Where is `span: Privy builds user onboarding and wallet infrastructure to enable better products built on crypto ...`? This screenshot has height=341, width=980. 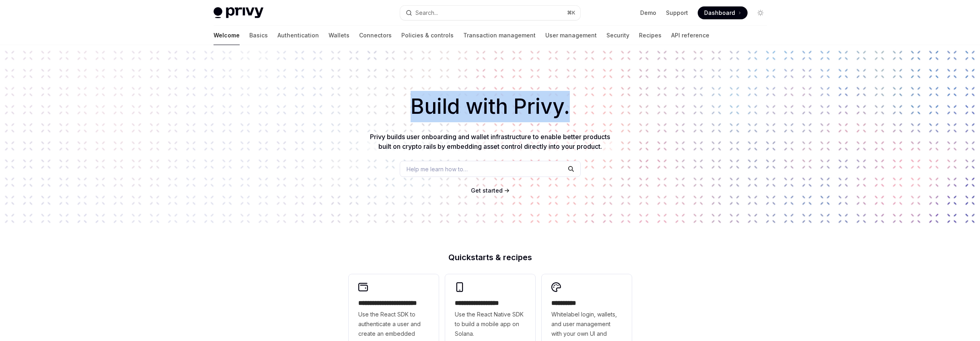 span: Privy builds user onboarding and wallet infrastructure to enable better products built on crypto ... is located at coordinates (490, 142).